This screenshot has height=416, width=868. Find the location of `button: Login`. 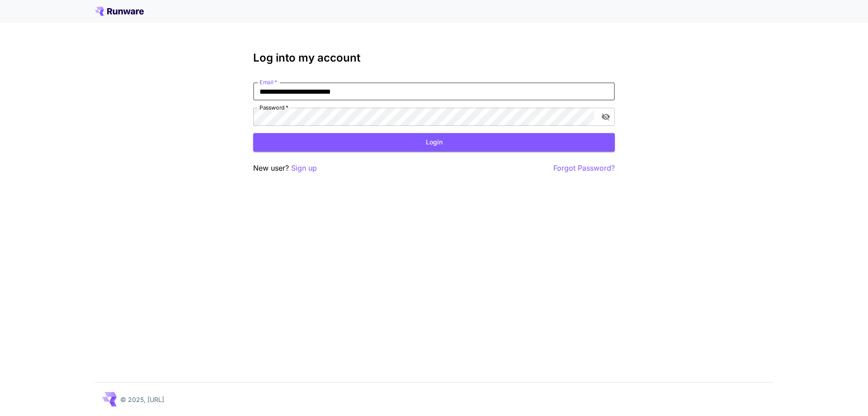

button: Login is located at coordinates (434, 142).